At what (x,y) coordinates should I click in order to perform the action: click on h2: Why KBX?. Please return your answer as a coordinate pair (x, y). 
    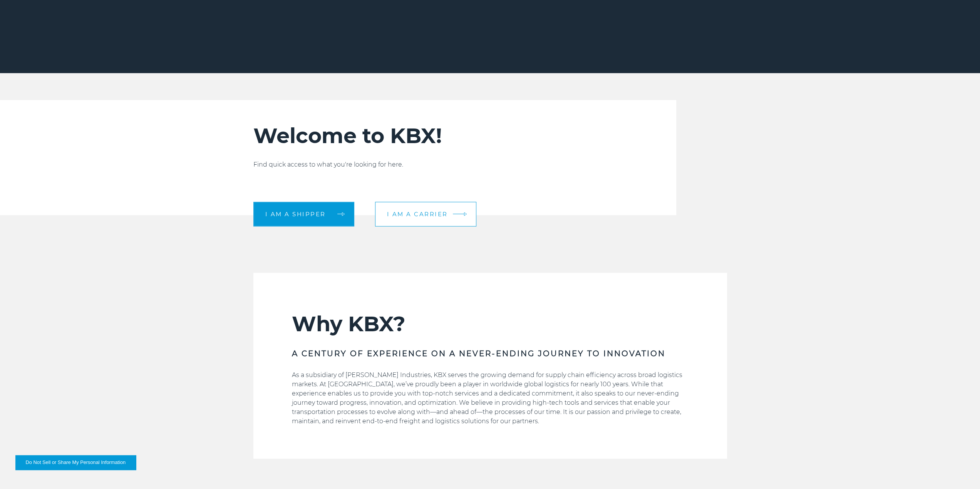
    Looking at the image, I should click on (490, 324).